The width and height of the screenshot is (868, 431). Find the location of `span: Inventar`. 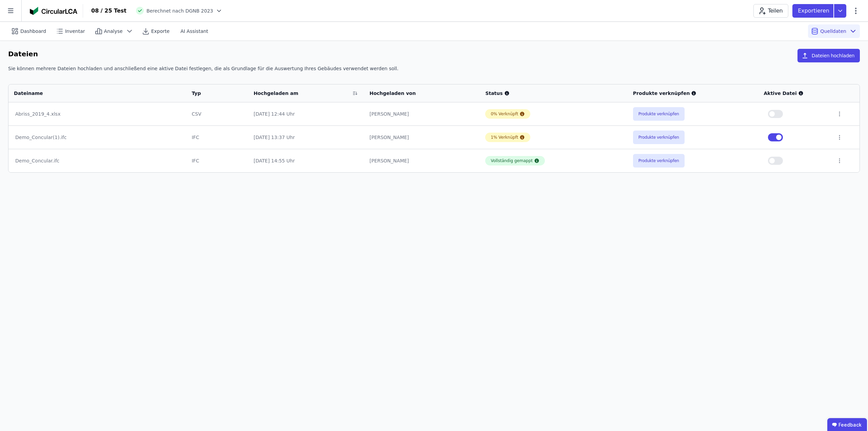

span: Inventar is located at coordinates (75, 32).